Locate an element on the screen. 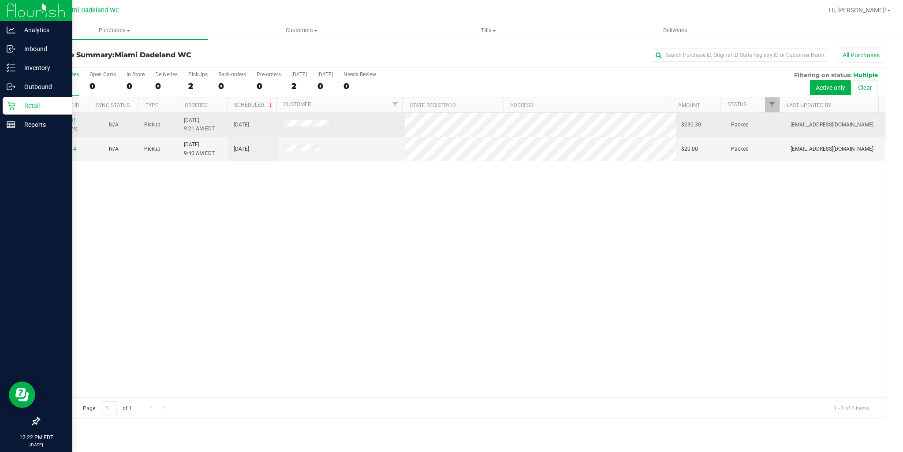 Image resolution: width=903 pixels, height=452 pixels. span: Page of 1 is located at coordinates (107, 408).